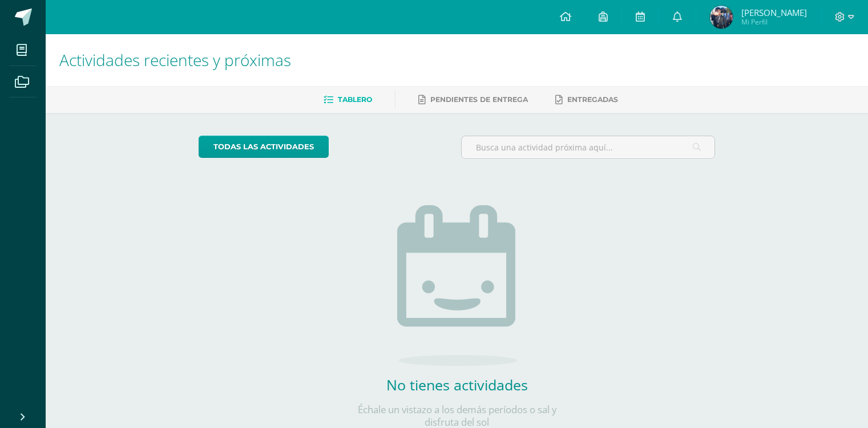 Image resolution: width=868 pixels, height=428 pixels. What do you see at coordinates (592, 99) in the screenshot?
I see `span: Entregadas` at bounding box center [592, 99].